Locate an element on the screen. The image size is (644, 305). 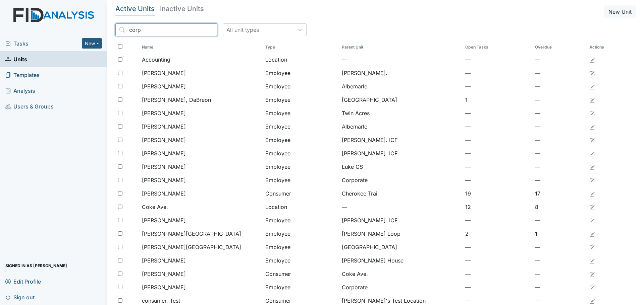
a: Tasks is located at coordinates (44, 44).